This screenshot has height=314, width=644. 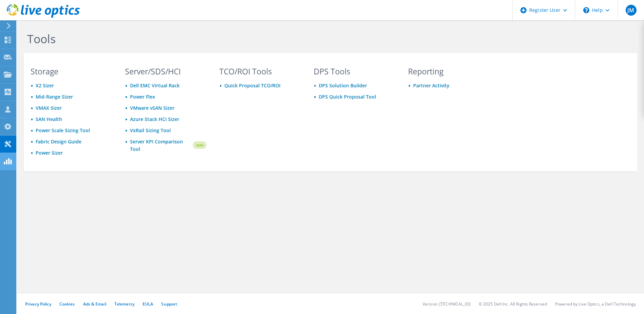 I want to click on a: Quick Proposal TCO/ROI, so click(x=253, y=85).